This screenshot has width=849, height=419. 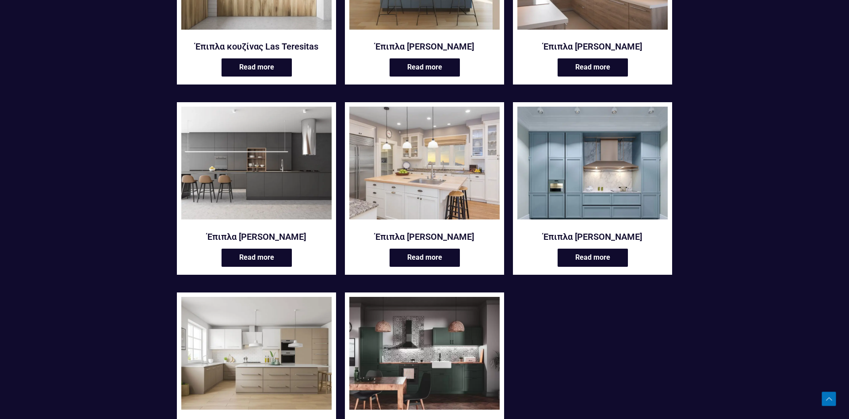 I want to click on a: Έπιπλα κουζίνας Oludeniz, so click(x=257, y=166).